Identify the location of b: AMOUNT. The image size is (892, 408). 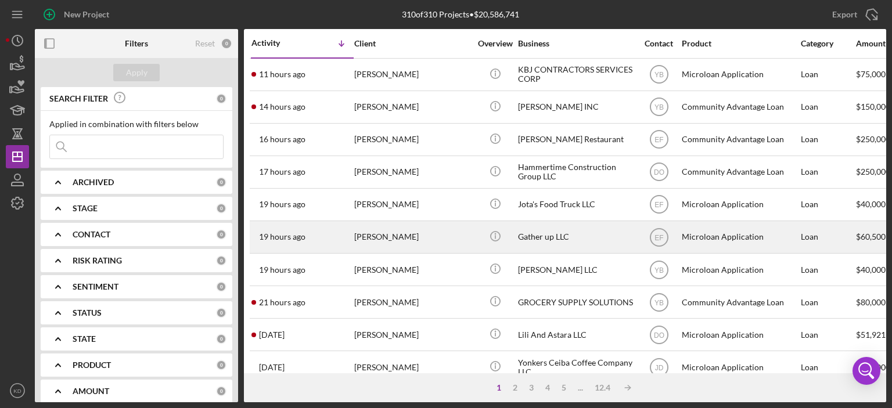
(91, 391).